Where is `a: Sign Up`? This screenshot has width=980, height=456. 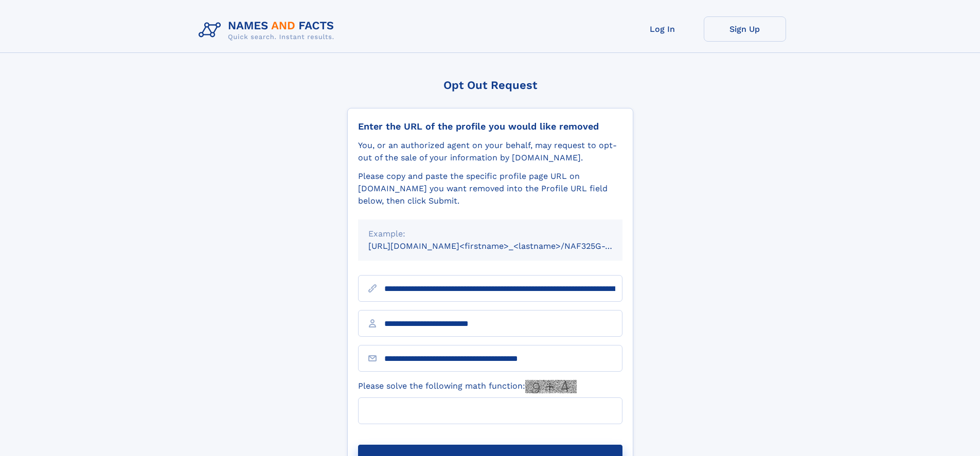 a: Sign Up is located at coordinates (745, 29).